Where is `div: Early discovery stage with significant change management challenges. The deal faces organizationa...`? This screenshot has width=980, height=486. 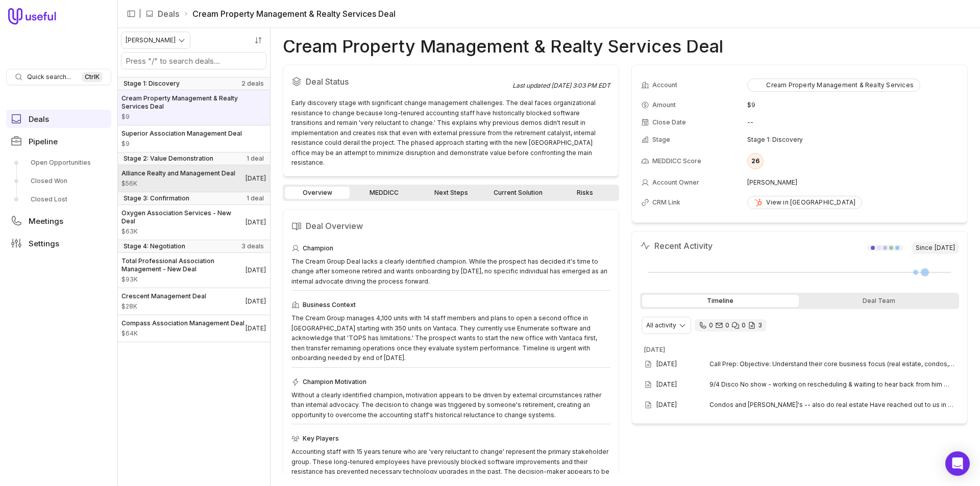
div: Early discovery stage with significant change management challenges. The deal faces organizationa... is located at coordinates (451, 133).